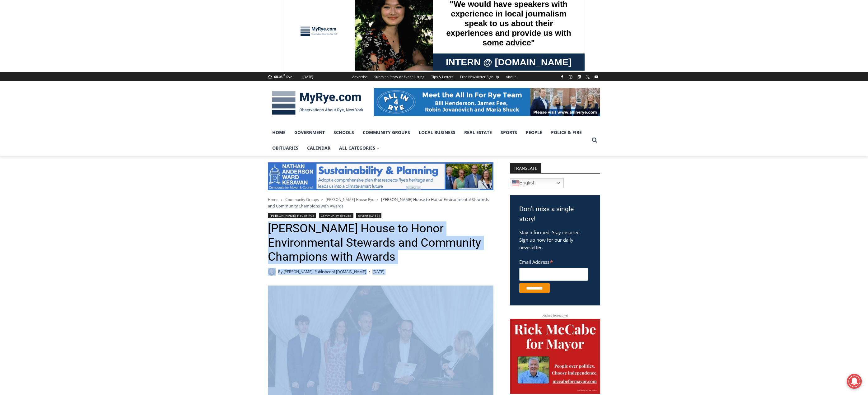  I want to click on strong: TRANSLATE, so click(526, 168).